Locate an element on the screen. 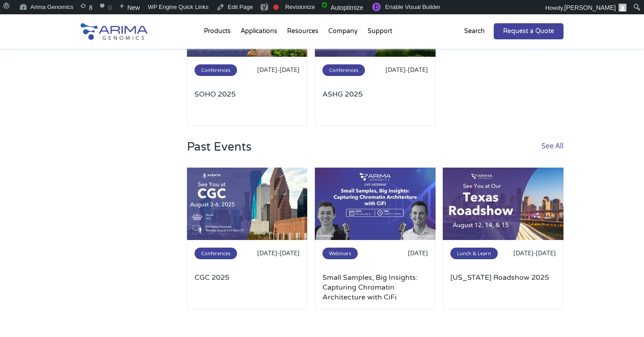  h3: Past Events is located at coordinates (219, 154).